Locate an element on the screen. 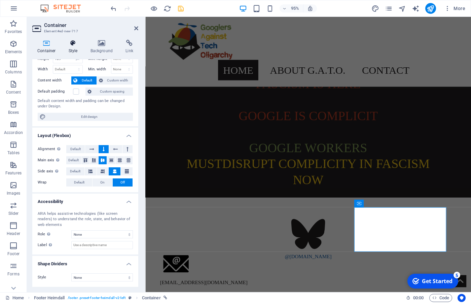 This screenshot has height=303, width=471. p: Slider is located at coordinates (13, 213).